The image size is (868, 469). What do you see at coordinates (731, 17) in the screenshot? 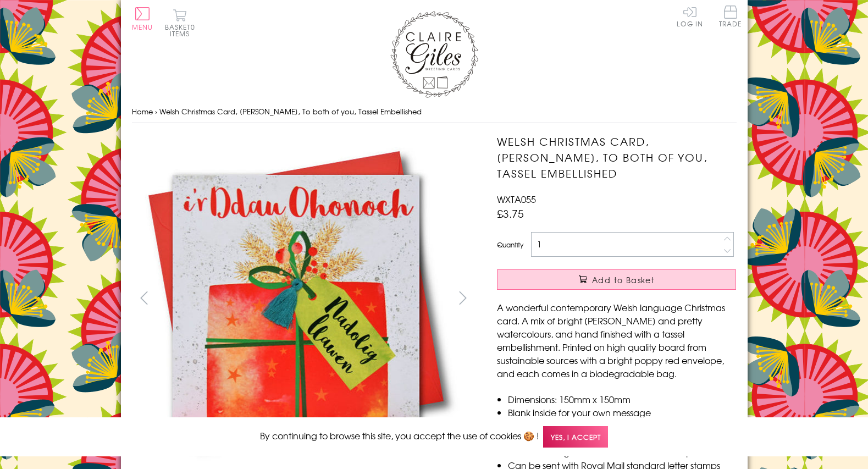
I see `a: Trade` at bounding box center [731, 17].